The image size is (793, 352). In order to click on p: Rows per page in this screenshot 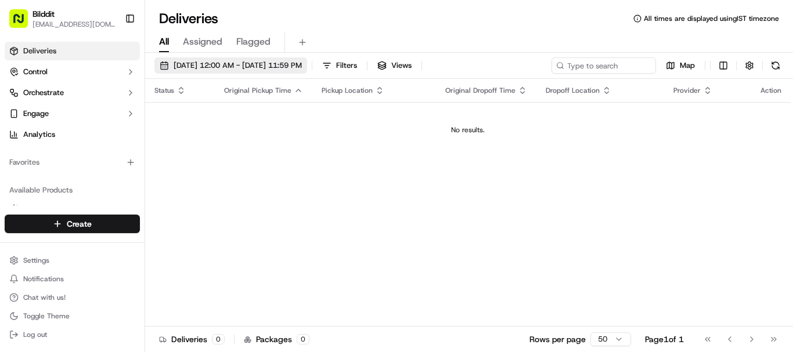, I will do `click(557, 340)`.